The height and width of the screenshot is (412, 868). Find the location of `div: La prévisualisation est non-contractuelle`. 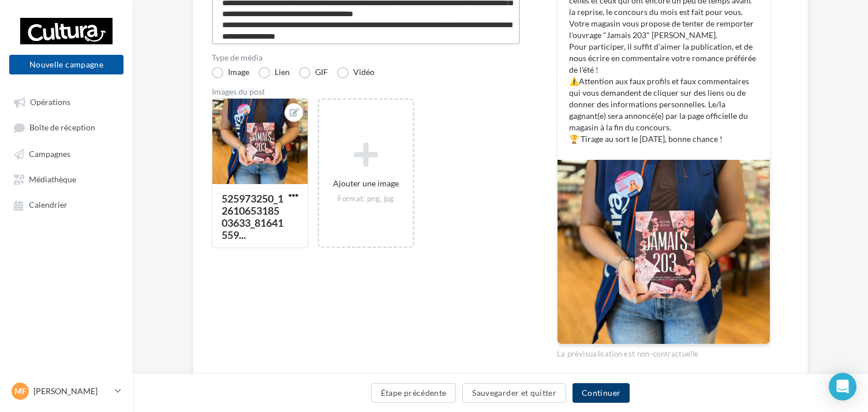

div: La prévisualisation est non-contractuelle is located at coordinates (664, 352).